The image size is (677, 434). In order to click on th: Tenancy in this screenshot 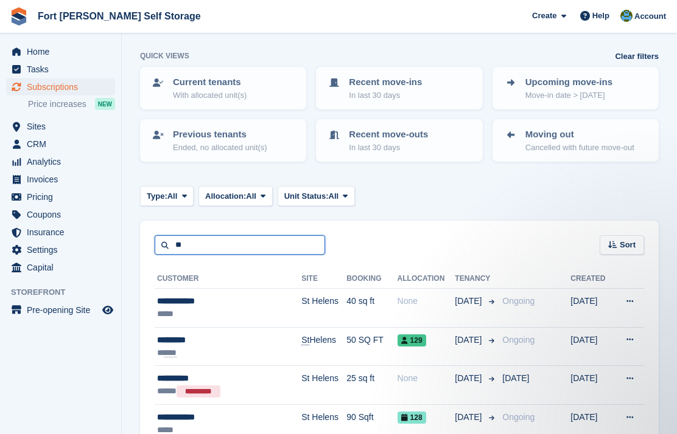, I will do `click(476, 279)`.